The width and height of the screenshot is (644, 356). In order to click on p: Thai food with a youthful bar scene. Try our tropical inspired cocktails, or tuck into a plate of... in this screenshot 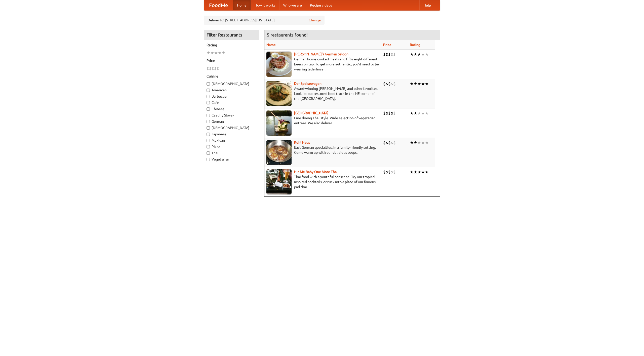, I will do `click(323, 182)`.